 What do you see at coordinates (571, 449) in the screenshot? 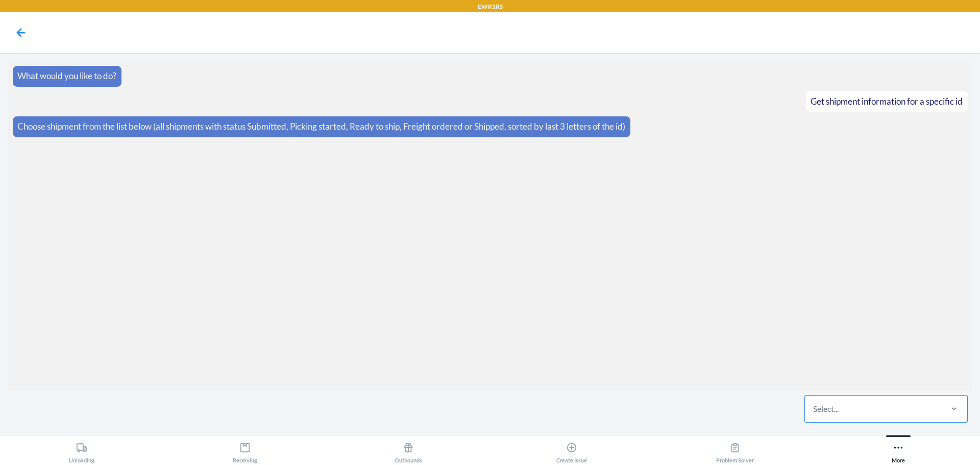
I see `button: Create Issue` at bounding box center [571, 449].